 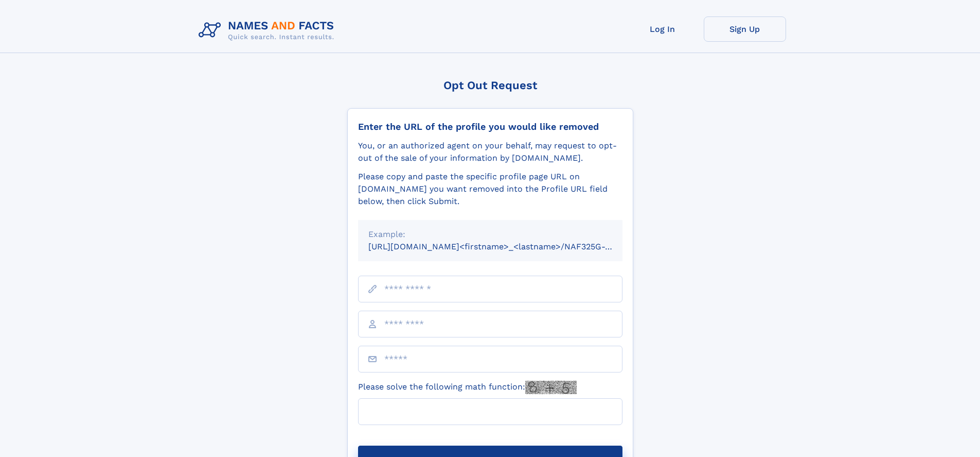 What do you see at coordinates (490, 85) in the screenshot?
I see `div: Opt Out Request` at bounding box center [490, 85].